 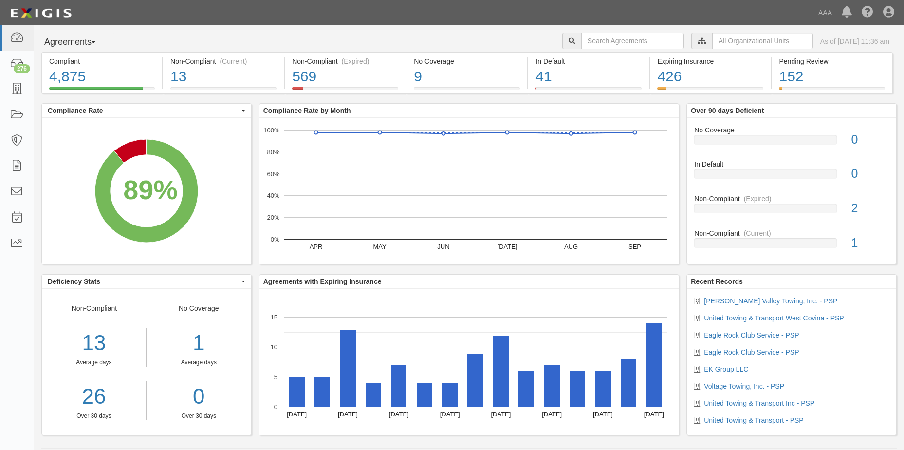 What do you see at coordinates (710, 61) in the screenshot?
I see `div: Expiring Insurance` at bounding box center [710, 61].